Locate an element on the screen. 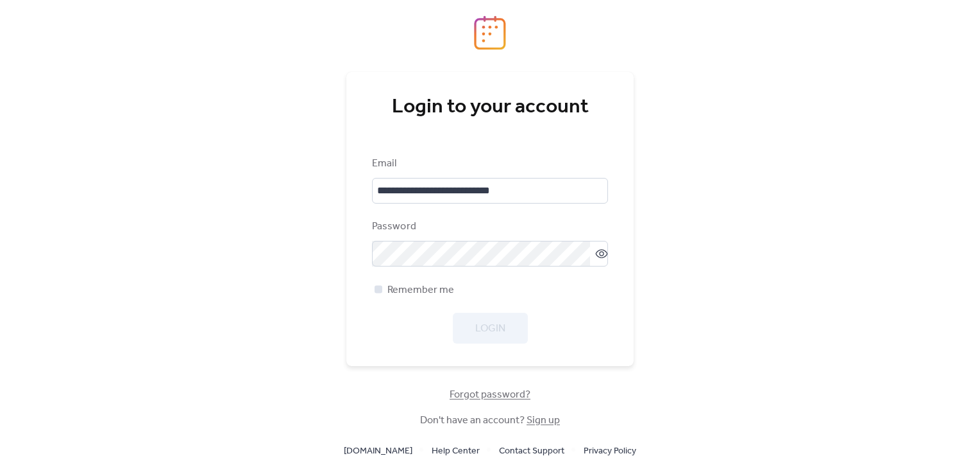 The image size is (980, 474). a: Forgot password? is located at coordinates (490, 394).